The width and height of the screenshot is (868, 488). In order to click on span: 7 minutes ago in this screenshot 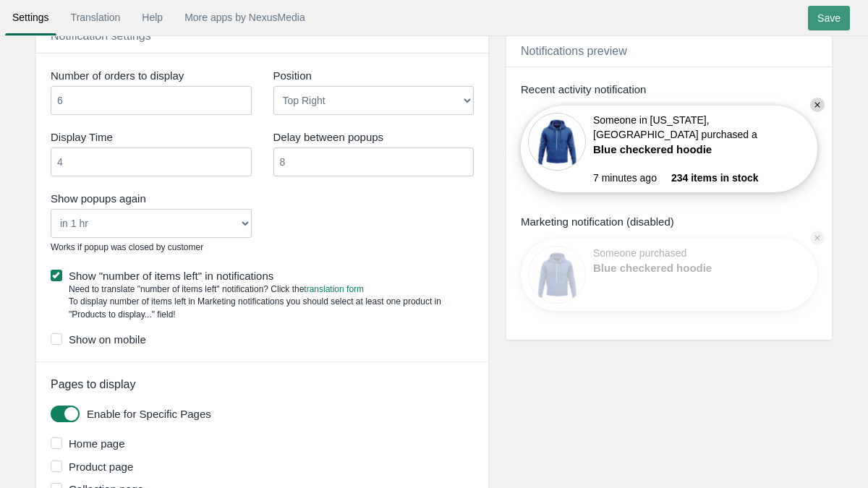, I will do `click(632, 178)`.